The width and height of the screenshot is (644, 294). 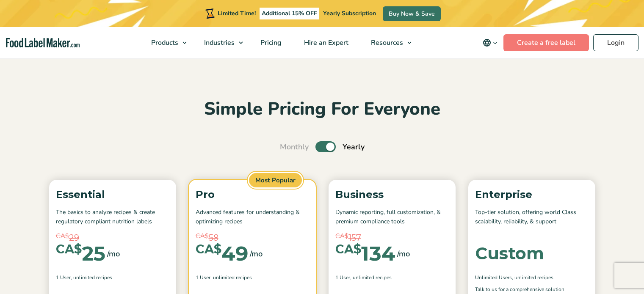 I want to click on span: Unlimited Users, so click(x=494, y=278).